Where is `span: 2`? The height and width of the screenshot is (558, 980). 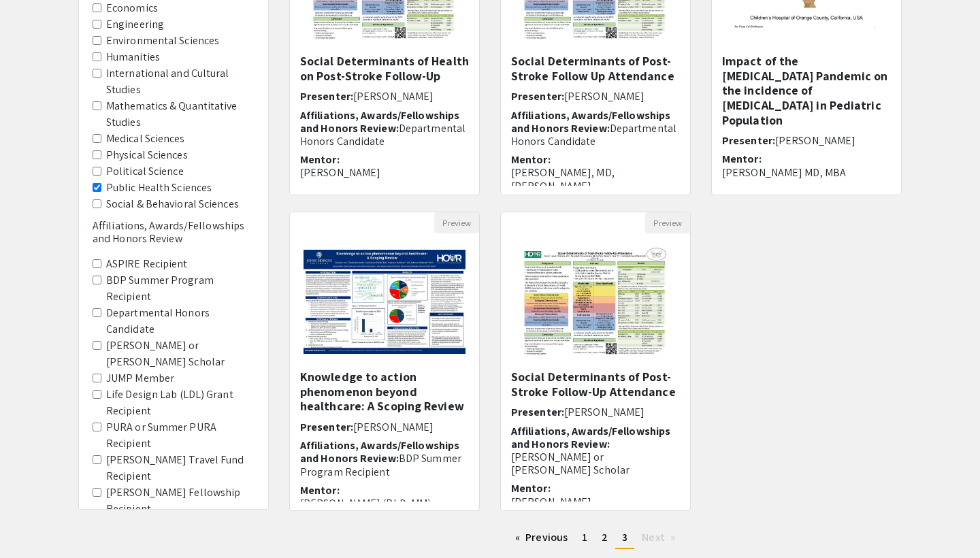 span: 2 is located at coordinates (604, 537).